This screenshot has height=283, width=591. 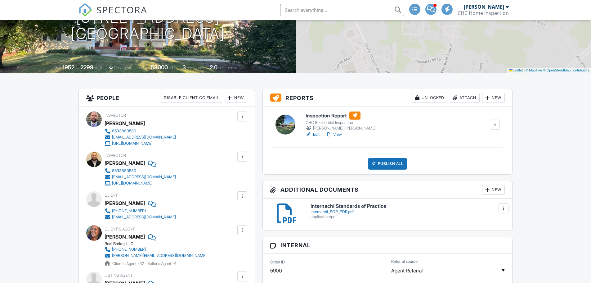 I want to click on div: Unlocked, so click(x=430, y=98).